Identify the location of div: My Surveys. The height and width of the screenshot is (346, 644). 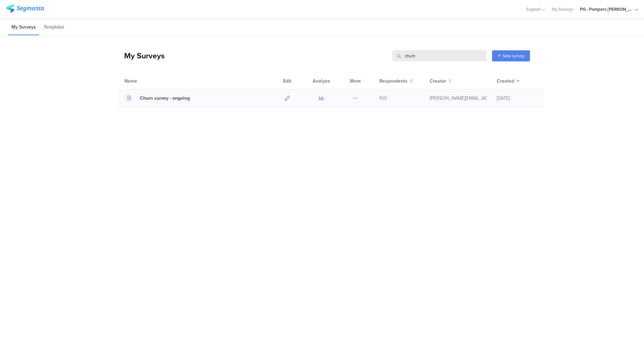
(141, 56).